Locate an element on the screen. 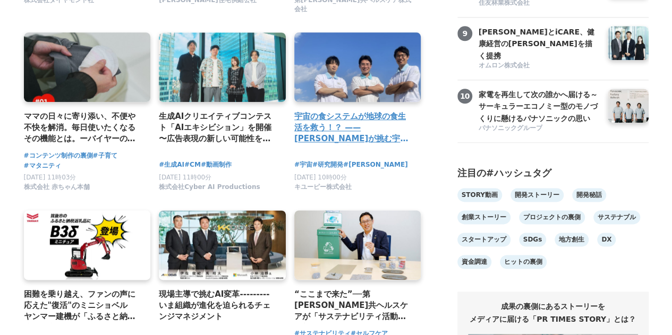 The height and width of the screenshot is (335, 672). a: #CM is located at coordinates (192, 165).